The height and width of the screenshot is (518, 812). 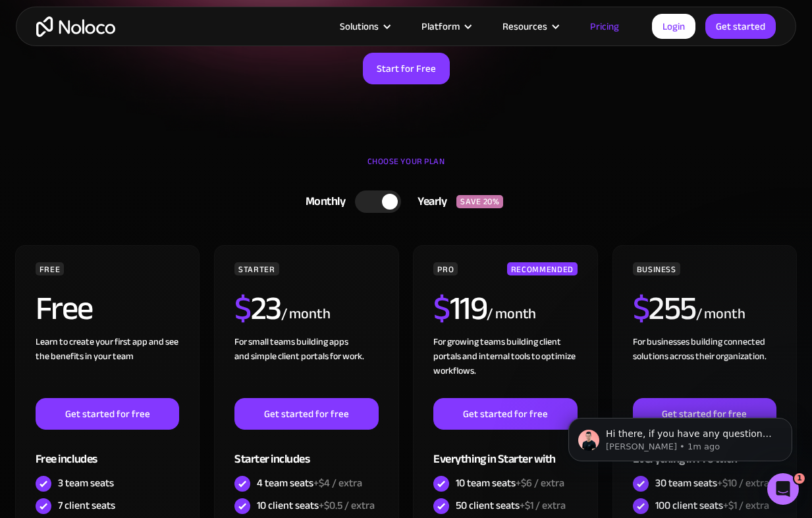 What do you see at coordinates (76, 27) in the screenshot?
I see `a: home` at bounding box center [76, 27].